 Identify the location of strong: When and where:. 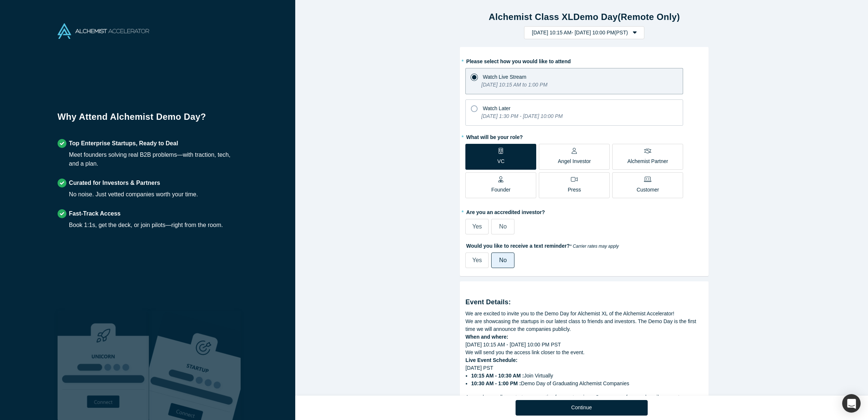
(487, 337).